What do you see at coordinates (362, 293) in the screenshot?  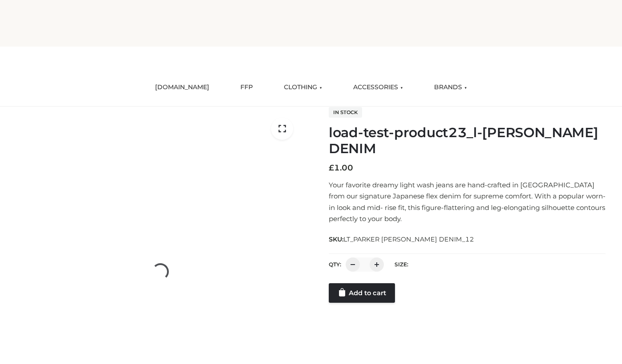 I see `a: Add to cart` at bounding box center [362, 293].